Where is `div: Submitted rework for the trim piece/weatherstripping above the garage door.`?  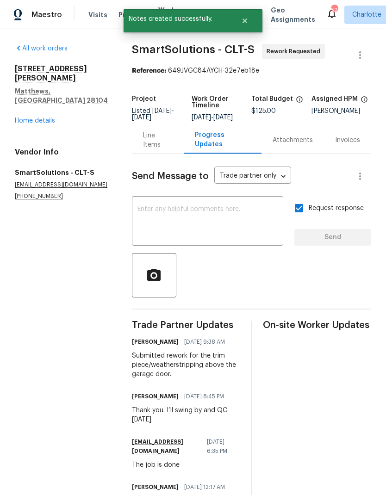
div: Submitted rework for the trim piece/weatherstripping above the garage door. is located at coordinates (186, 365).